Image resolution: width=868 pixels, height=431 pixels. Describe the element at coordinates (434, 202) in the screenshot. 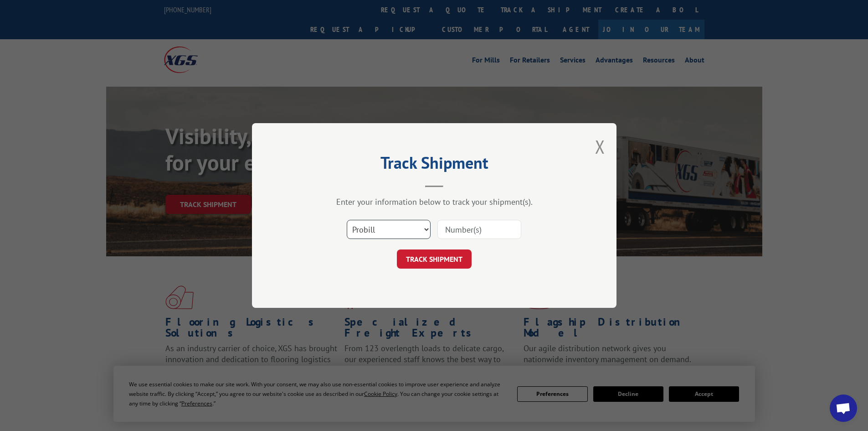

I see `div: Enter your information below to track your shipment(s).` at that location.